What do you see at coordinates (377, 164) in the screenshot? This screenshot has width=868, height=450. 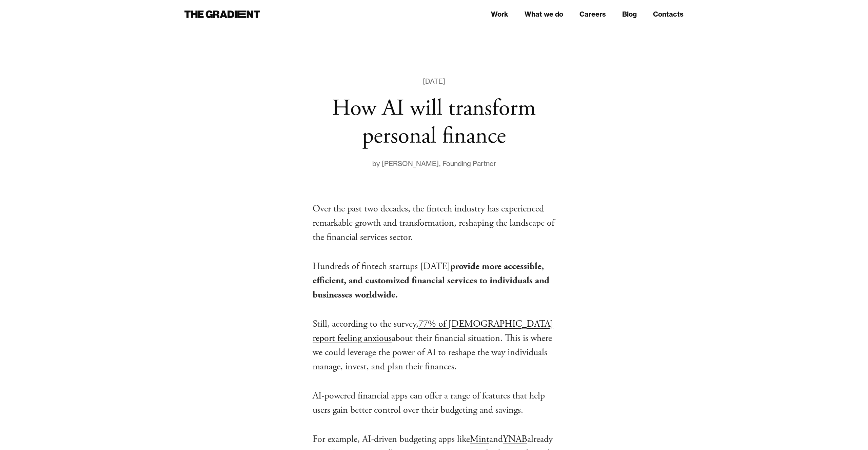 I see `div: by` at bounding box center [377, 164].